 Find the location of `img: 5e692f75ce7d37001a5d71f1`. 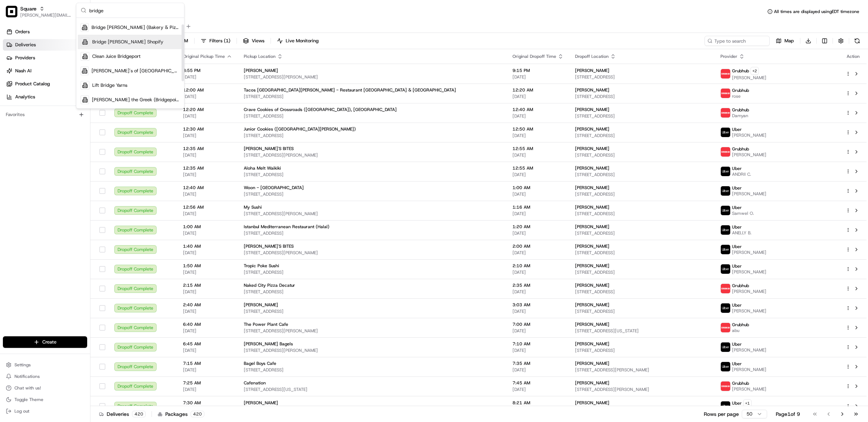

img: 5e692f75ce7d37001a5d71f1 is located at coordinates (726, 93).